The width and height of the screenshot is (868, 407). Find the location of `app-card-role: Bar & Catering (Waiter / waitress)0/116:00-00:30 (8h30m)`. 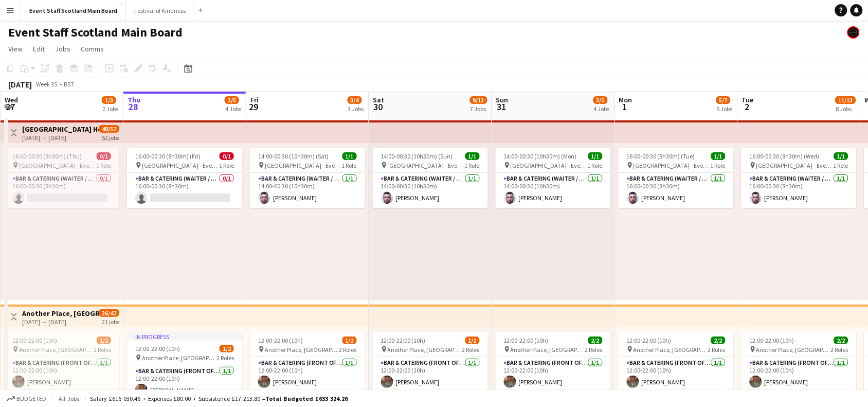

app-card-role: Bar & Catering (Waiter / waitress)0/116:00-00:30 (8h30m) is located at coordinates (184, 191).